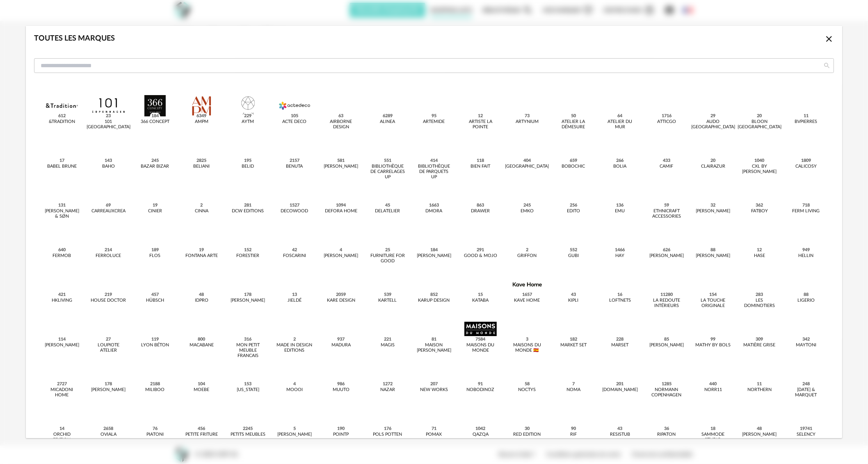 The width and height of the screenshot is (868, 464). What do you see at coordinates (713, 437) in the screenshot?
I see `div: SAMMODE STUDIO` at bounding box center [713, 437].